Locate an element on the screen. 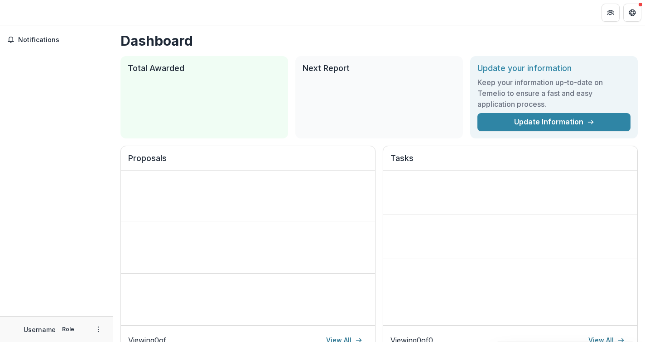 Image resolution: width=645 pixels, height=342 pixels. h2: Proposals is located at coordinates (248, 162).